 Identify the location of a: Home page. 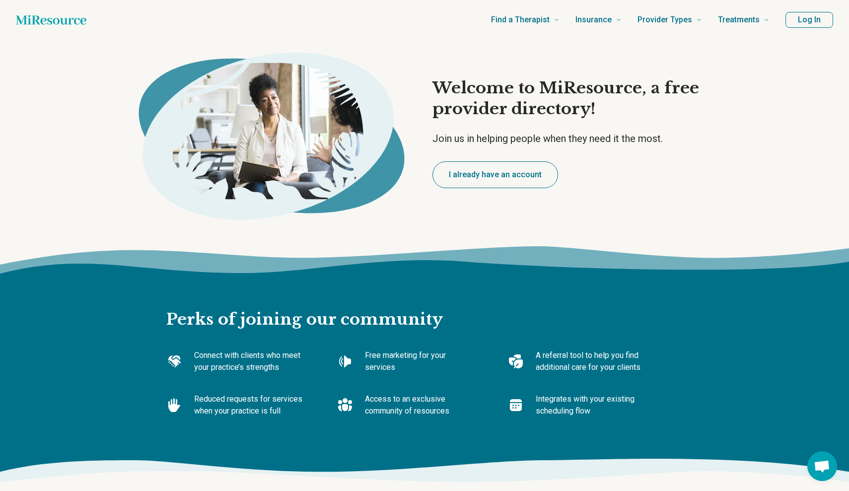
(51, 20).